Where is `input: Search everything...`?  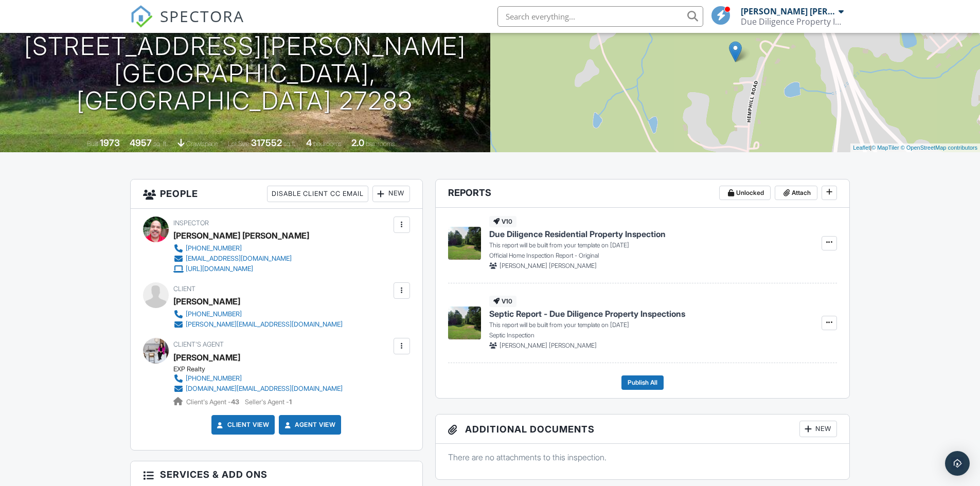
input: Search everything... is located at coordinates (600, 17).